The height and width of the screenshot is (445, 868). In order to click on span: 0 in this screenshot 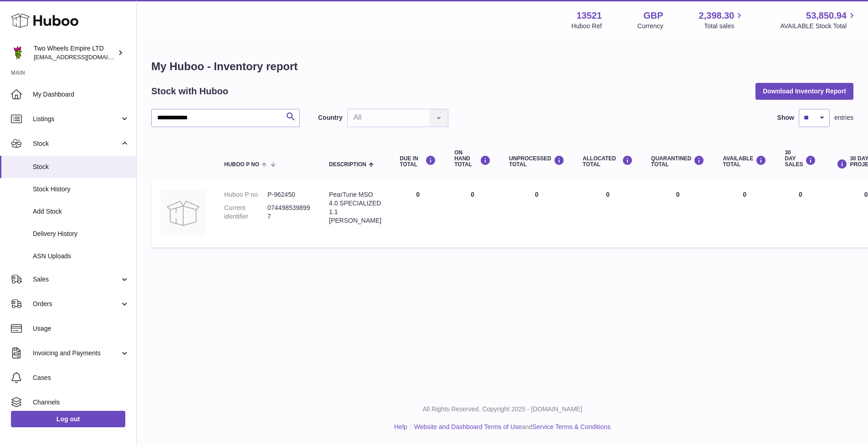, I will do `click(678, 195)`.